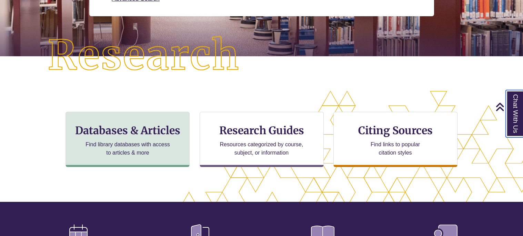  What do you see at coordinates (396, 130) in the screenshot?
I see `h3: Citing Sources` at bounding box center [396, 130].